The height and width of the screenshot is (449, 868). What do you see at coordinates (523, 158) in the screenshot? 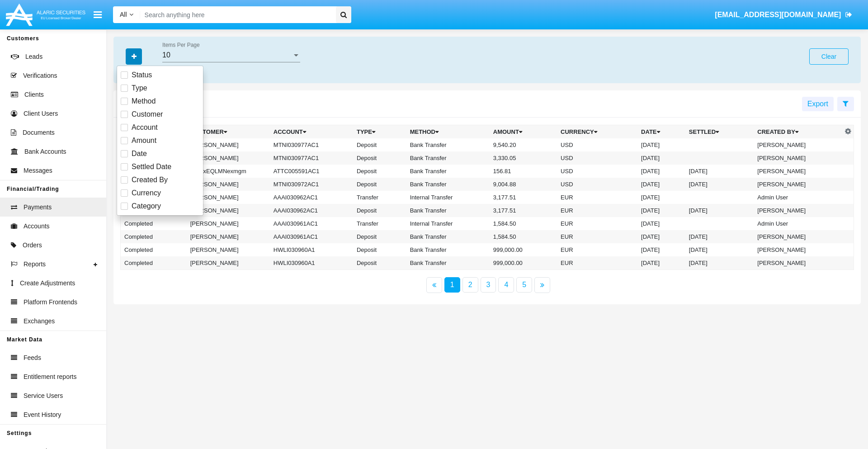
I see `td: 3,330.05` at bounding box center [523, 158].